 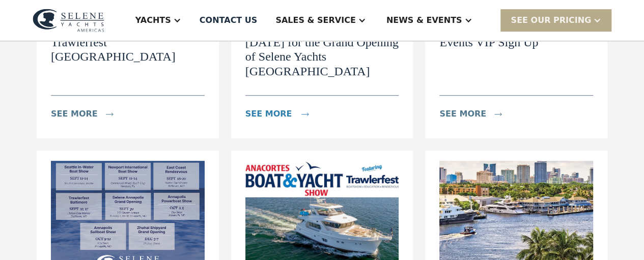 I want to click on div: News & EVENTS, so click(x=424, y=21).